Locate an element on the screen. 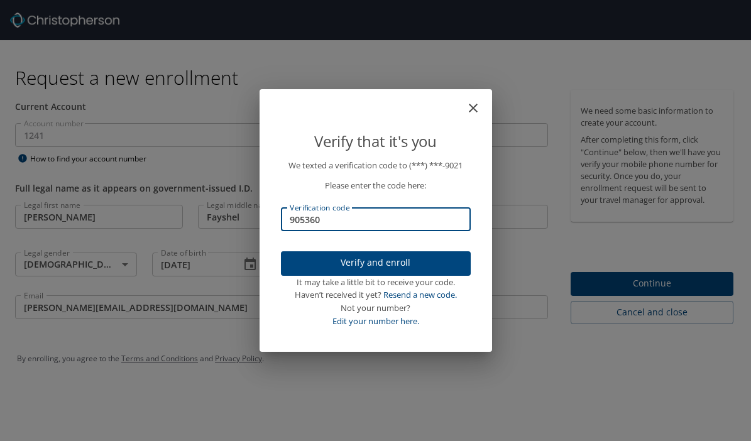 Image resolution: width=751 pixels, height=441 pixels. div: Haven’t received it yet? is located at coordinates (376, 295).